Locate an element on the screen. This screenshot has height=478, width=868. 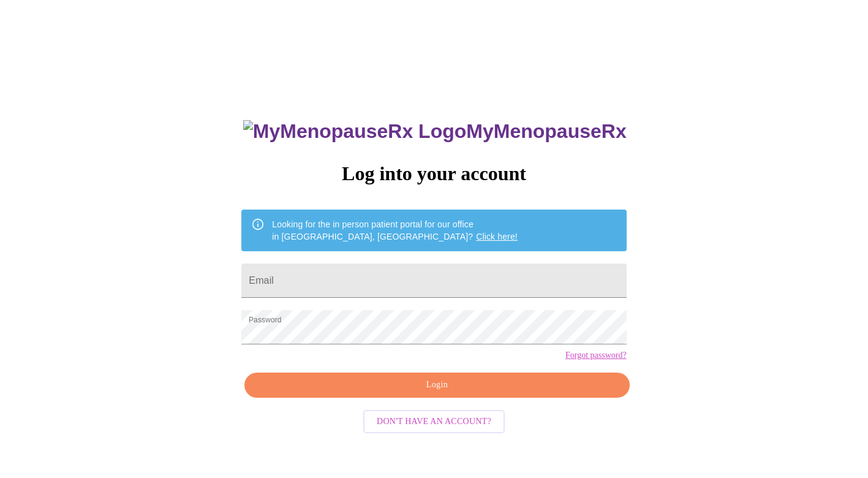
img: MyMenopauseRx Logo is located at coordinates (355, 131).